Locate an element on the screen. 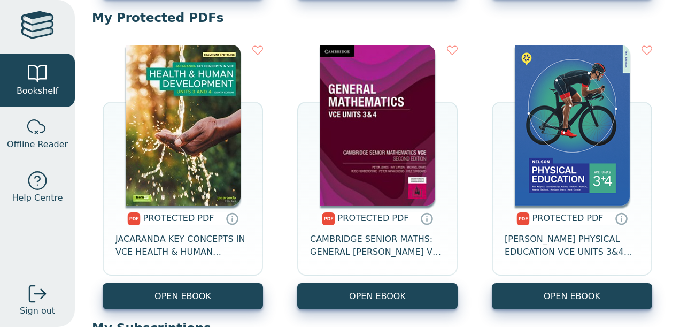 Image resolution: width=680 pixels, height=327 pixels. img: 53cc5dca-a5a1-47f6-895b-16ed6e0241af.png is located at coordinates (572, 125).